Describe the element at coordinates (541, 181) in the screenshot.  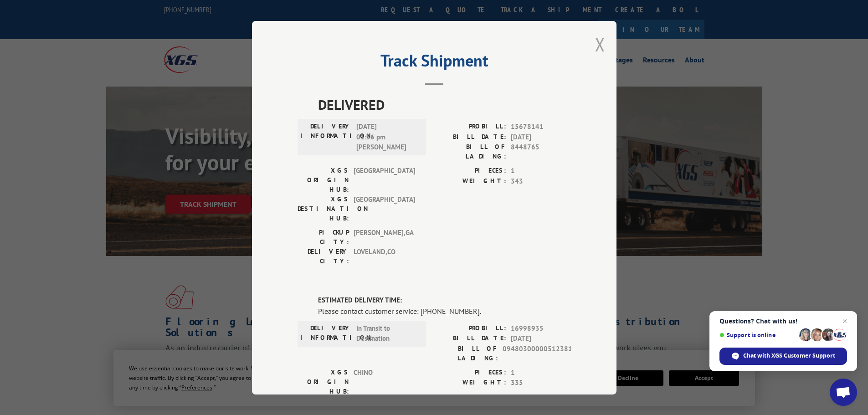
I see `span: 343` at that location.